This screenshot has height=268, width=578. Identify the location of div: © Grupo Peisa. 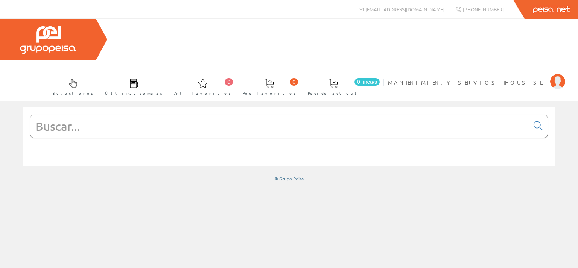
(289, 179).